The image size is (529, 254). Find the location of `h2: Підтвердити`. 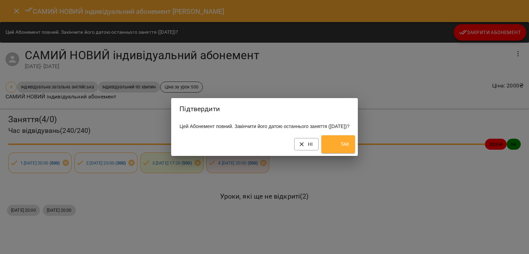

h2: Підтвердити is located at coordinates (264, 109).